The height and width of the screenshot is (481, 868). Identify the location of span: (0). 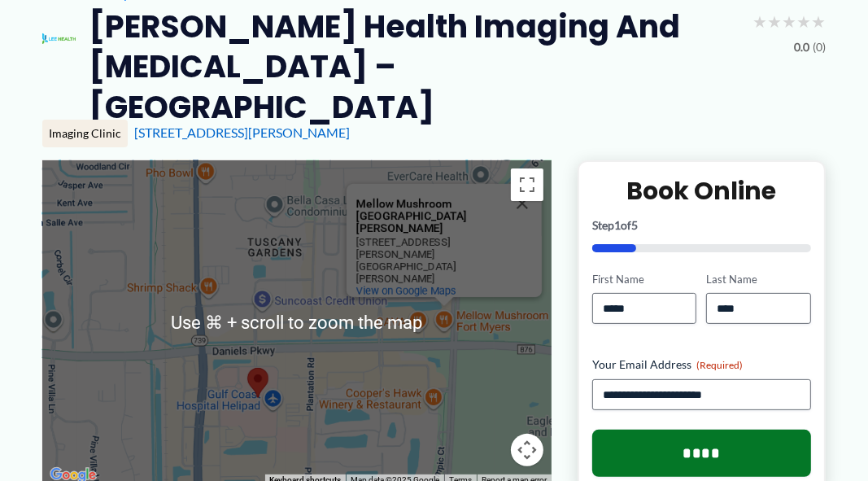
(819, 47).